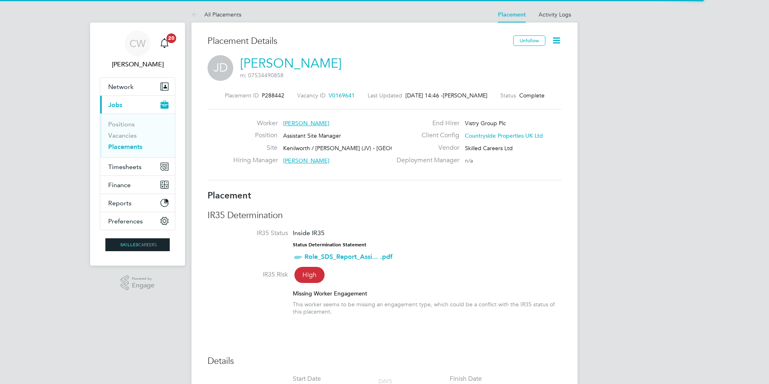 Image resolution: width=769 pixels, height=384 pixels. I want to click on span: Skilled Careers Ltd, so click(489, 148).